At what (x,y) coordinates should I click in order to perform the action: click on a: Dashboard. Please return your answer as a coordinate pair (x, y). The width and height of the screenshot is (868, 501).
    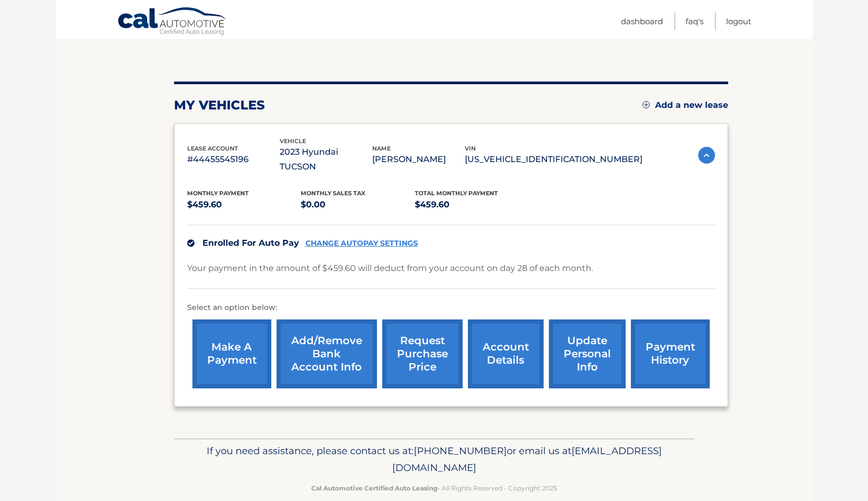
    Looking at the image, I should click on (642, 21).